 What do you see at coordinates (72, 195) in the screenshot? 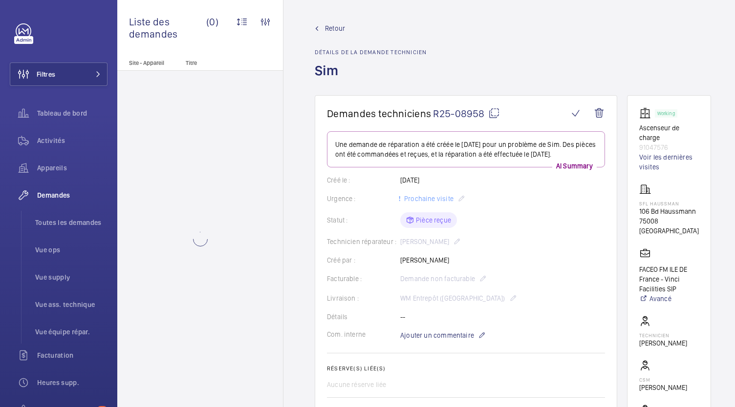
I see `span: Demandes` at bounding box center [72, 195].